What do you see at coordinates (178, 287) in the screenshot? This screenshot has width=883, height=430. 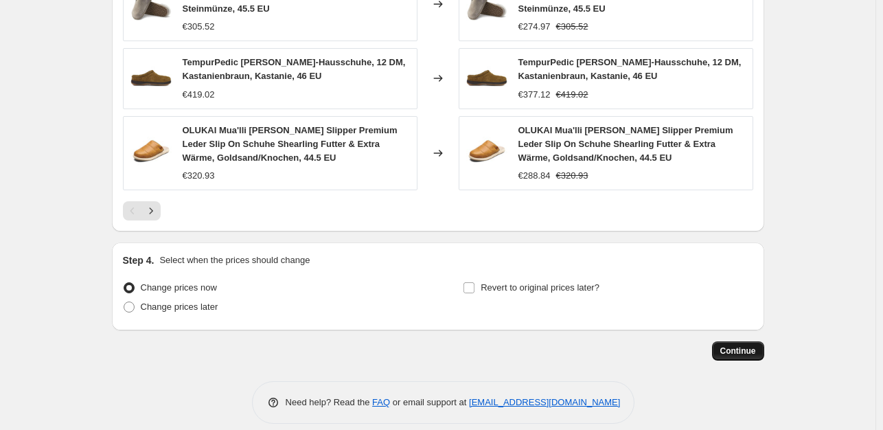 I see `span: Change prices now` at bounding box center [178, 287].